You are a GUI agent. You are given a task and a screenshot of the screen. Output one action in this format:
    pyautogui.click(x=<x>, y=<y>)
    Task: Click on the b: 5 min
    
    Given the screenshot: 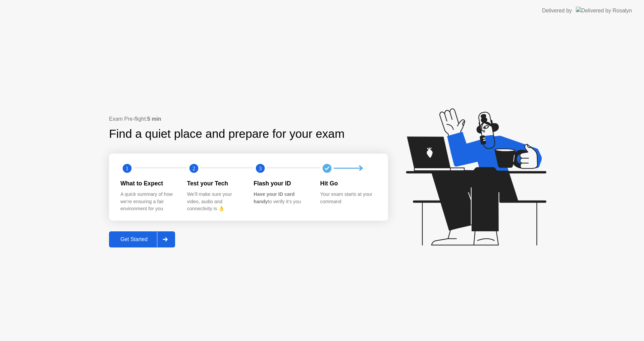 What is the action you would take?
    pyautogui.click(x=154, y=118)
    